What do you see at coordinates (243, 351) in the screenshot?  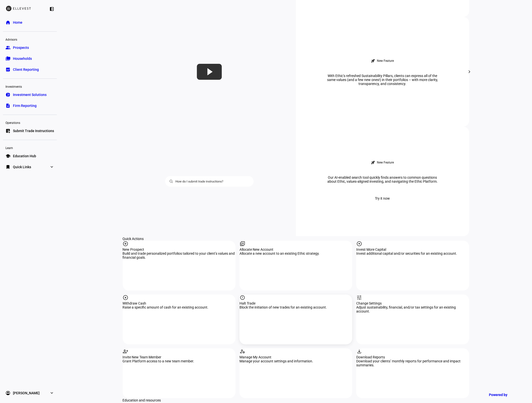 I see `mat-icon: manage_accounts` at bounding box center [243, 351].